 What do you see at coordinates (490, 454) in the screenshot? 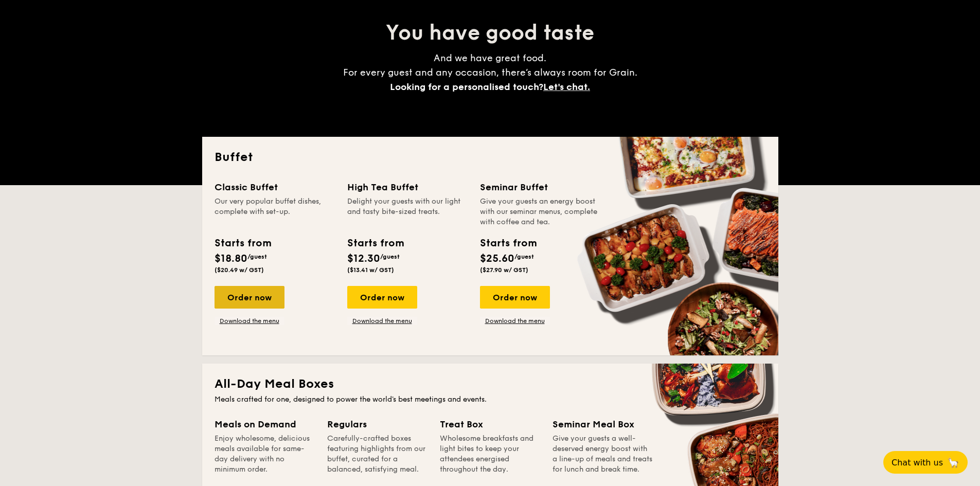
I see `div: Wholesome breakfasts and light bites to keep your attendees energised throughout the day.` at bounding box center [490, 454].